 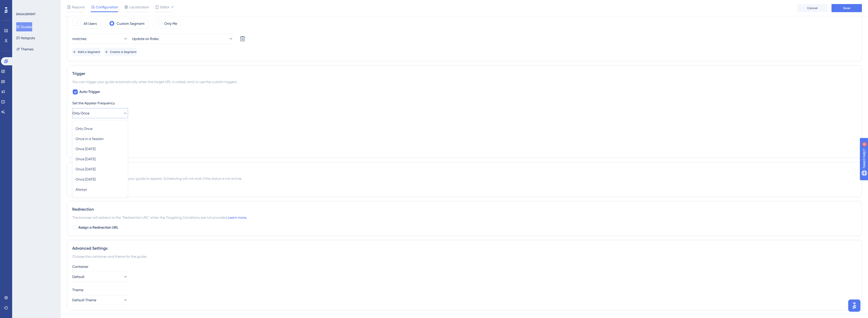 What do you see at coordinates (130, 23) in the screenshot?
I see `label: Custom Segment` at bounding box center [130, 23].